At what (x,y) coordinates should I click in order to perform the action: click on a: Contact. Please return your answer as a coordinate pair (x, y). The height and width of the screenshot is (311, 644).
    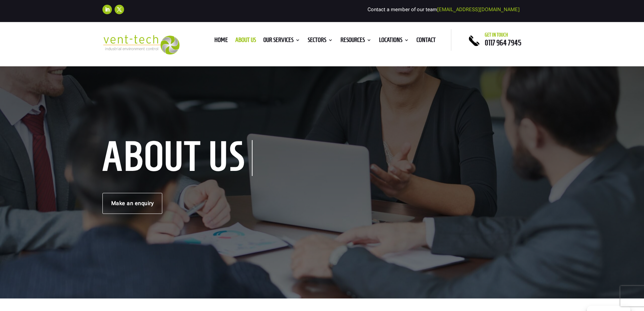
    Looking at the image, I should click on (426, 41).